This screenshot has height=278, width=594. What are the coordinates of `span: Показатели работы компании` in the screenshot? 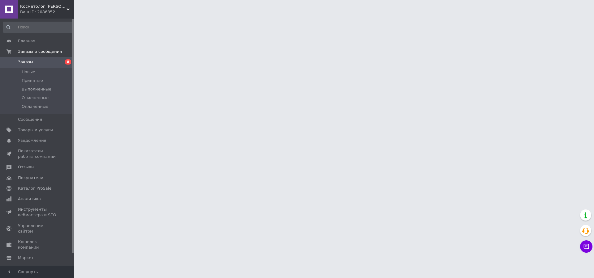 It's located at (37, 154).